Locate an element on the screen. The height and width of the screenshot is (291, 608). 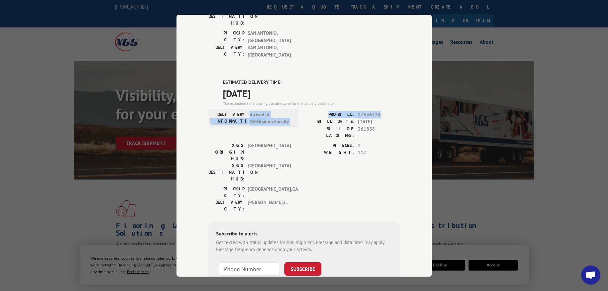
span: 1 is located at coordinates (379, 145).